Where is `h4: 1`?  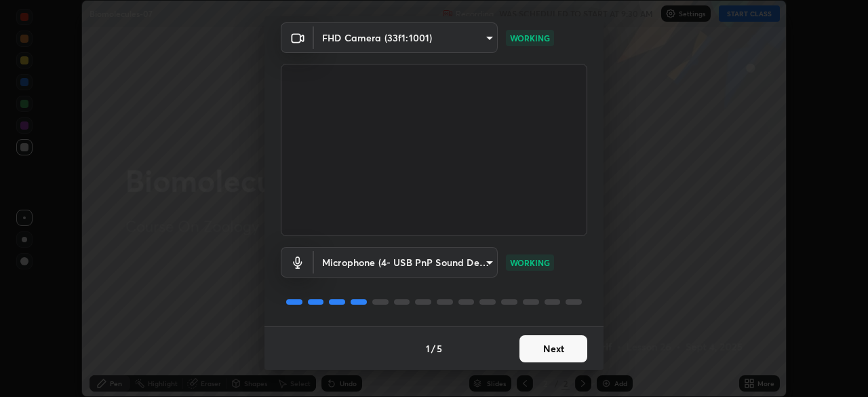 h4: 1 is located at coordinates (428, 348).